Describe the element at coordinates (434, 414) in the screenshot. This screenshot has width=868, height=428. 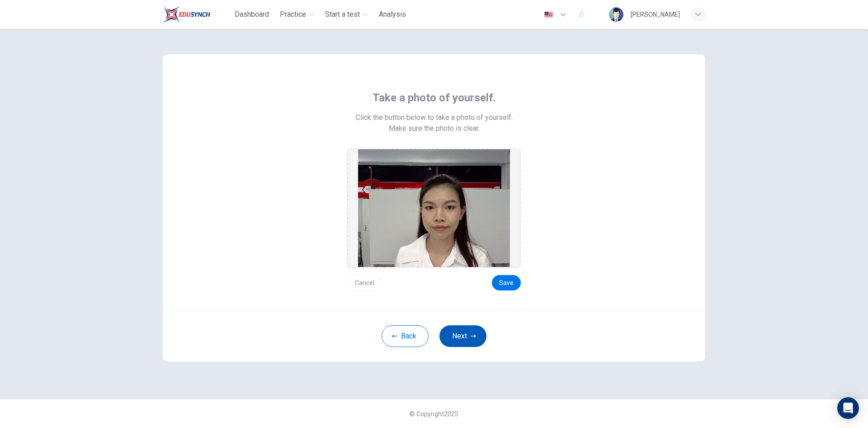
I see `span: © Copyright 2025` at that location.